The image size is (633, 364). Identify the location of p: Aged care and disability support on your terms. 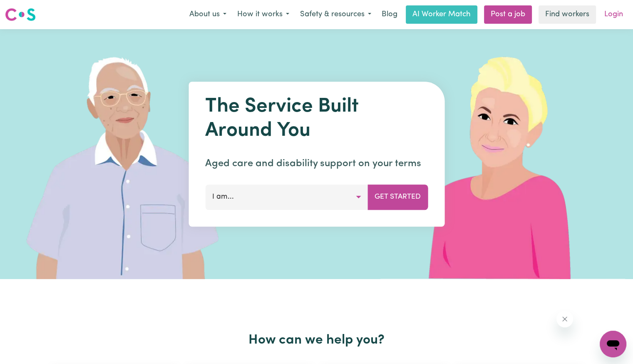
(316, 164).